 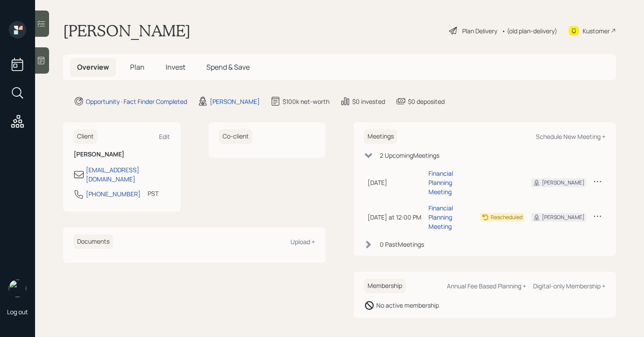 What do you see at coordinates (384, 286) in the screenshot?
I see `h6: Membership` at bounding box center [384, 286].